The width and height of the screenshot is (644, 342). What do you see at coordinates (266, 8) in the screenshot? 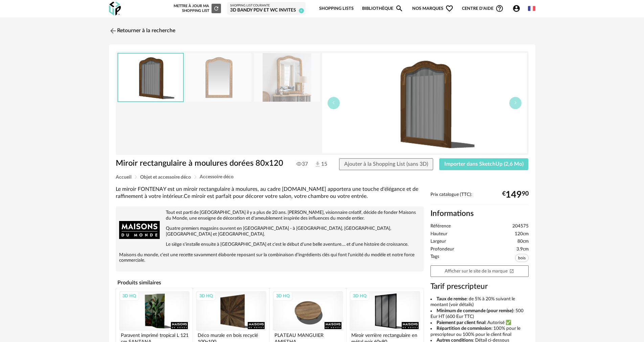
I see `a: Shopping List courante 3D BANDY PDV ET WC INVITES 6` at bounding box center [266, 8].